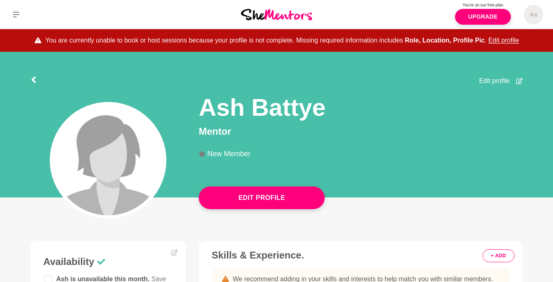  What do you see at coordinates (360, 255) in the screenshot?
I see `h3: Skills & Experience.` at bounding box center [360, 255].